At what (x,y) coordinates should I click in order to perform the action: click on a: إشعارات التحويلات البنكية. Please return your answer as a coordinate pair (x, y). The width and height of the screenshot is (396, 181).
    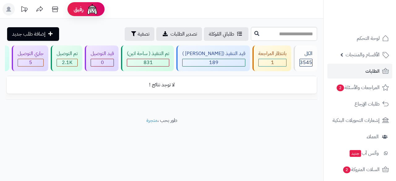
    Looking at the image, I should click on (360, 120).